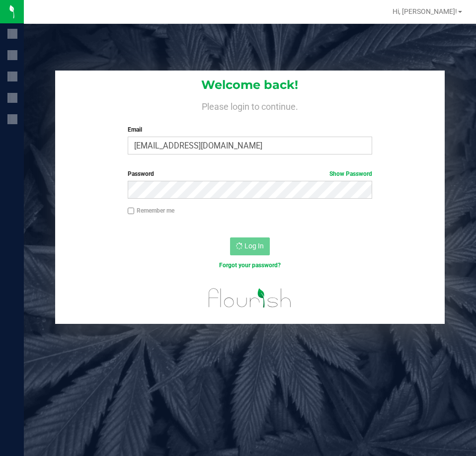 The image size is (476, 456). Describe the element at coordinates (250, 265) in the screenshot. I see `a: Forgot your password?` at that location.